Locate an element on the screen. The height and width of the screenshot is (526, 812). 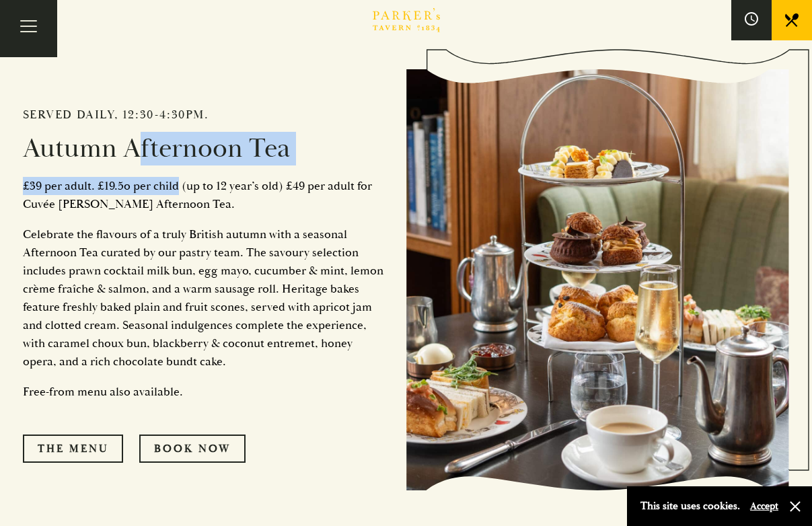
h2: Served daily, 12:30-4:30pm. is located at coordinates (205, 115).